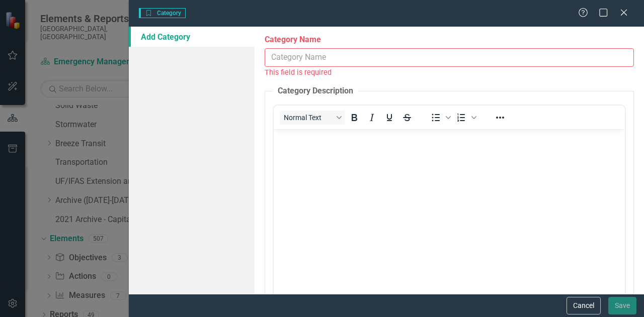 This screenshot has height=317, width=644. I want to click on button: Block Normal Text, so click(312, 117).